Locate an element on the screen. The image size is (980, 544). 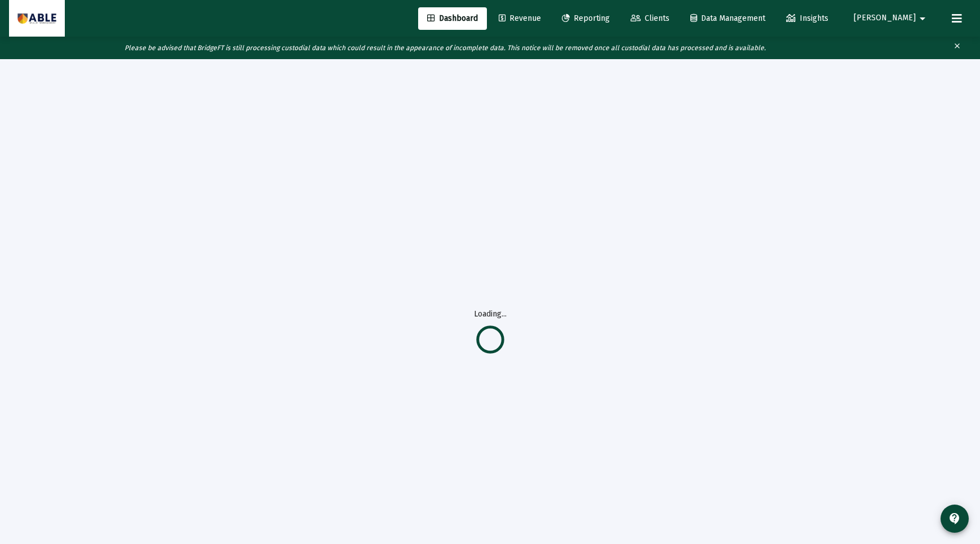
img: Dashboard is located at coordinates (36, 19).